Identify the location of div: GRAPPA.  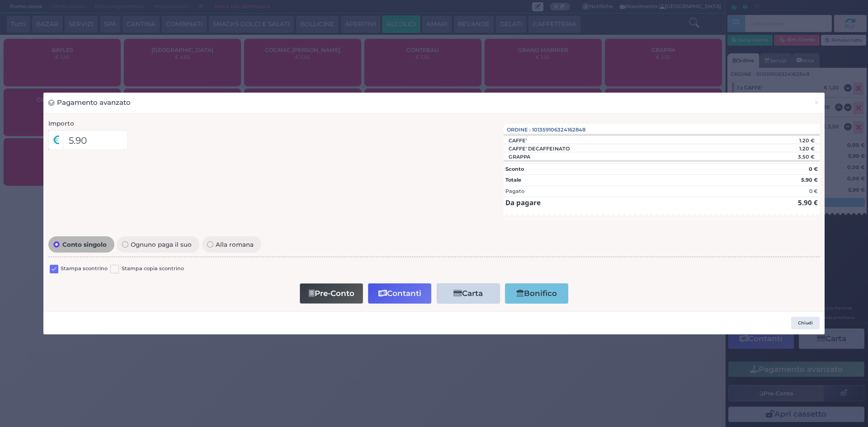
(519, 157).